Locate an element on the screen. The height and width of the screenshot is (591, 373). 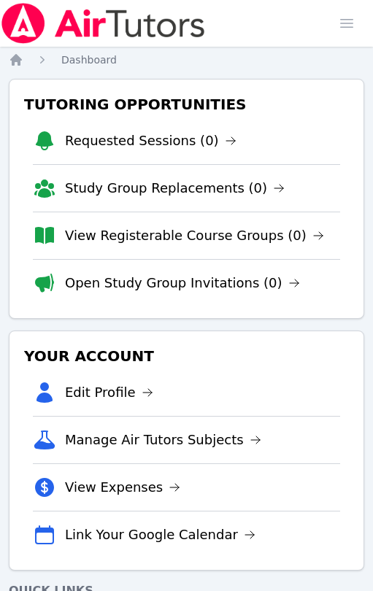
a: View Expenses is located at coordinates (123, 487).